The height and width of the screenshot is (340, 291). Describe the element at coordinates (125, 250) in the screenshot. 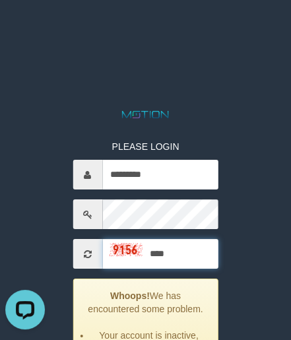

I see `img: captcha` at that location.